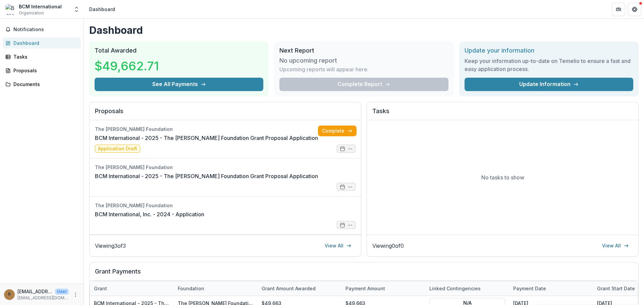 This screenshot has height=305, width=644. Describe the element at coordinates (616, 288) in the screenshot. I see `div: Grant start date` at that location.